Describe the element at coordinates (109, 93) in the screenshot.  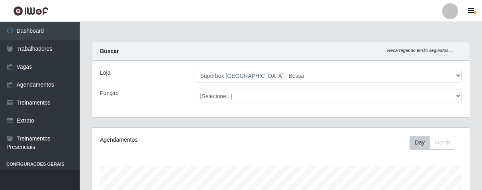
I see `label: Função` at that location.